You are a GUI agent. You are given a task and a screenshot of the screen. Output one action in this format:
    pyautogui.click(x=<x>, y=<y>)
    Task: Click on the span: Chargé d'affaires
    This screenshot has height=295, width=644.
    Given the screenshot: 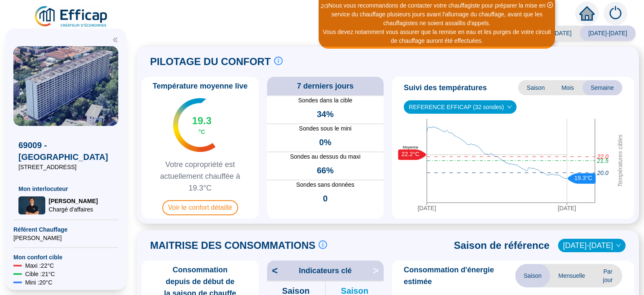 What is the action you would take?
    pyautogui.click(x=73, y=210)
    